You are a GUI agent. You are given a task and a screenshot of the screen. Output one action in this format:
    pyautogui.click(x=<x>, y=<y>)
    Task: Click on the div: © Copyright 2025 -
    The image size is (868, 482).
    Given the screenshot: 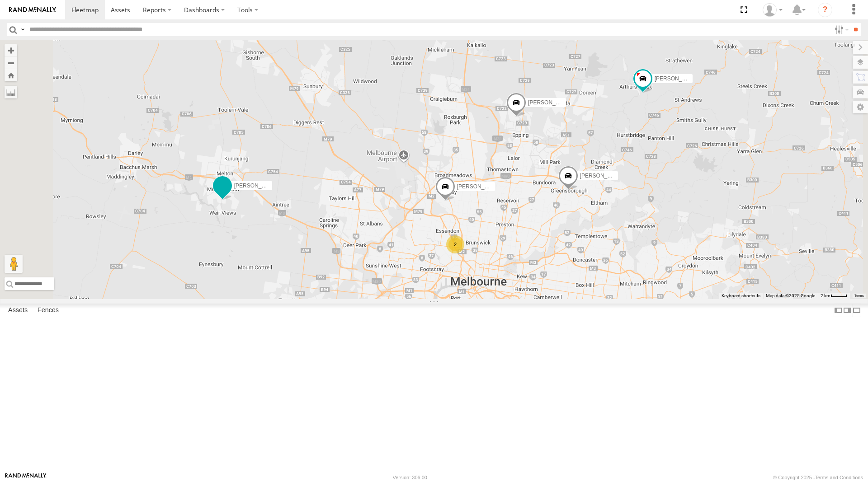 What is the action you would take?
    pyautogui.click(x=817, y=477)
    